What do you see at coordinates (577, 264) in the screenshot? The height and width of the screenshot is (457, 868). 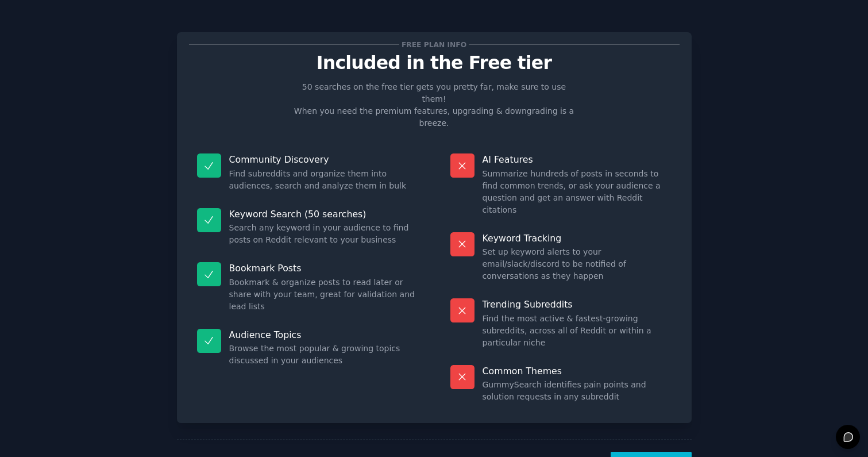 I see `dd: Set up keyword alerts to your email/slack/discord to be notified of conversations as they happen` at bounding box center [577, 264].